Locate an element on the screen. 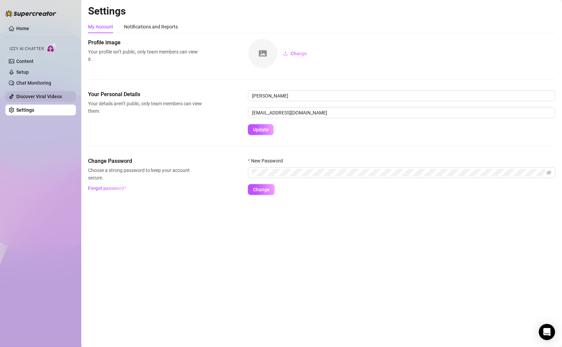 Image resolution: width=562 pixels, height=347 pixels. span: Update is located at coordinates (261, 130).